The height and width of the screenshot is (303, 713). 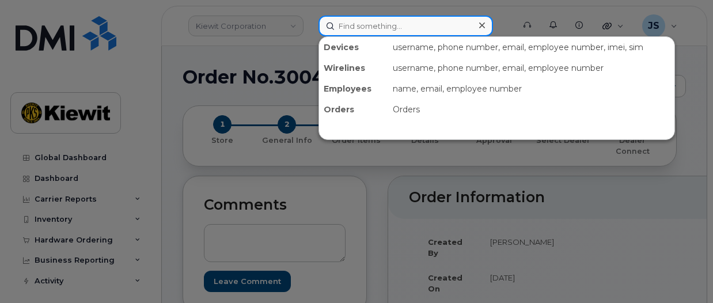 What do you see at coordinates (531, 68) in the screenshot?
I see `div: username, phone number, email, employee number` at bounding box center [531, 68].